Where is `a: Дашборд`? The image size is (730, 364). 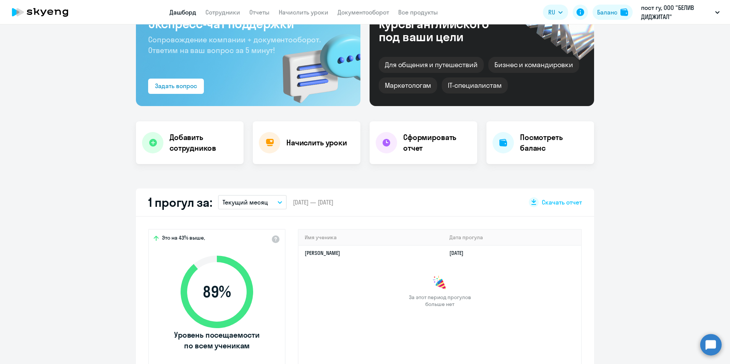 a: Дашборд is located at coordinates (183, 12).